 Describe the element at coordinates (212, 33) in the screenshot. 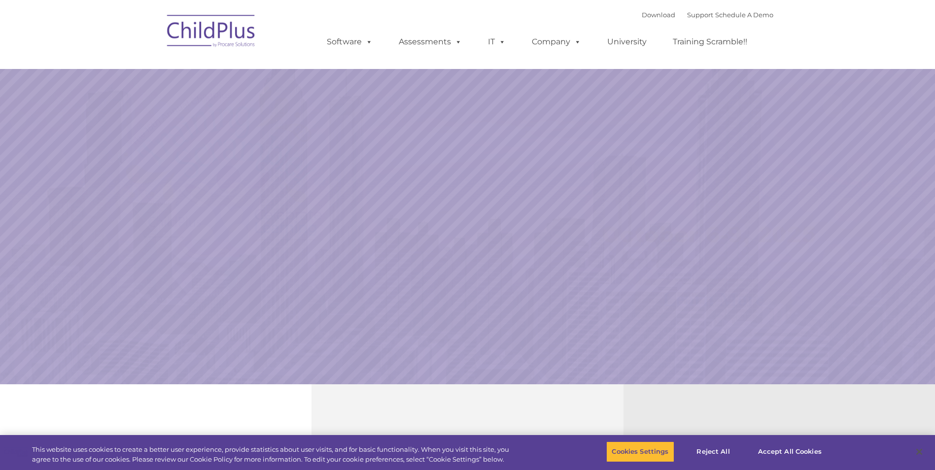

I see `img: ChildPlus by Procare Solutions` at that location.